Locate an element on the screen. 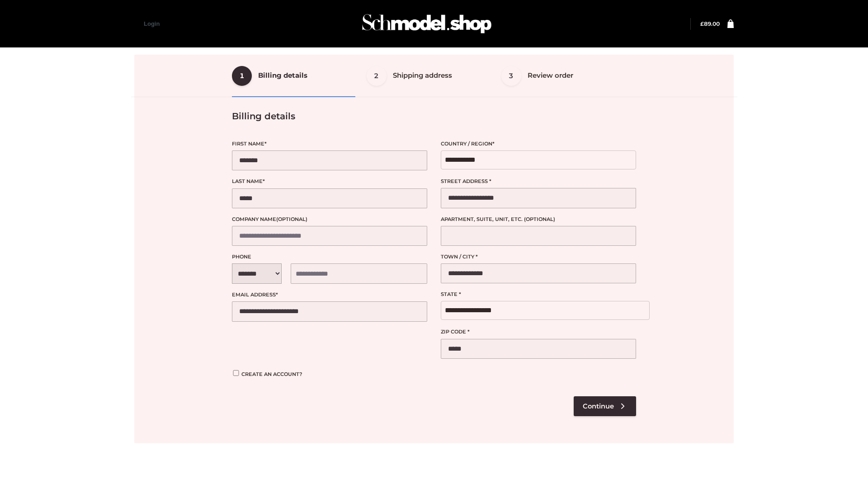  a: £89.00 is located at coordinates (710, 23).